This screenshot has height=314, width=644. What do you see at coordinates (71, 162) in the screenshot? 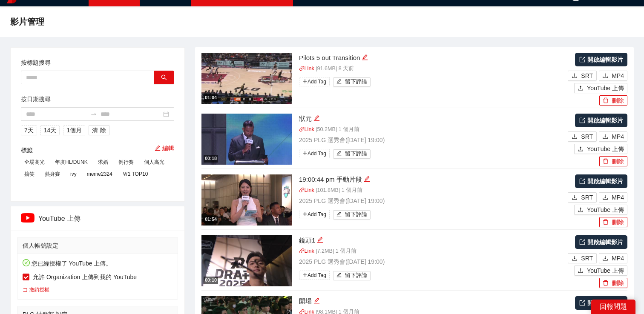
I see `span: 年度HL/DUNK` at bounding box center [71, 162].